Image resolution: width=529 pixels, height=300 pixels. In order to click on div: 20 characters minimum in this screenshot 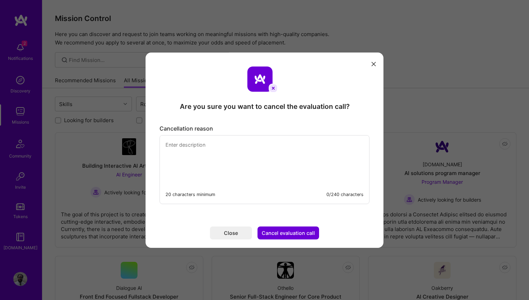, I will do `click(190, 194)`.